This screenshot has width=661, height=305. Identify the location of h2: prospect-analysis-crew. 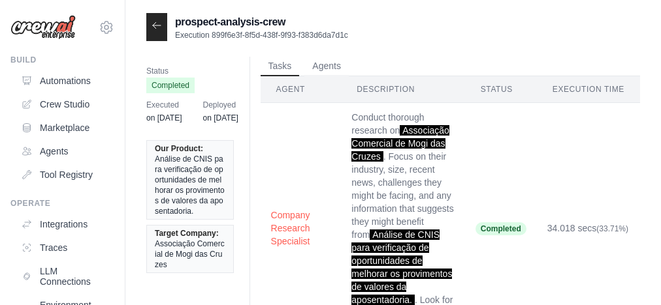
(261, 22).